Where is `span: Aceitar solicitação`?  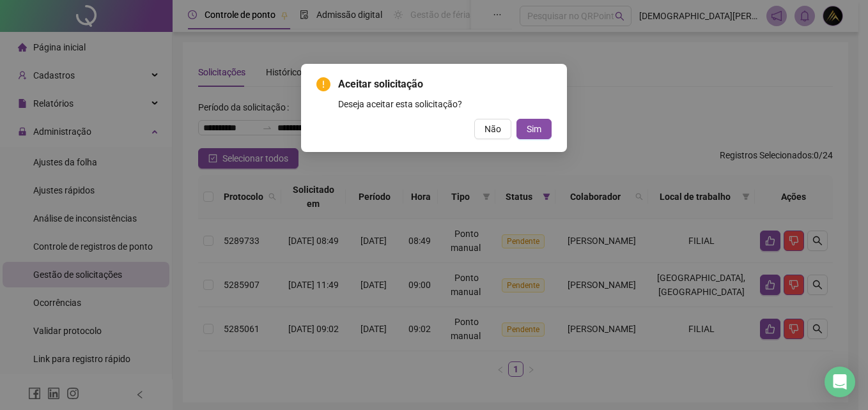
span: Aceitar solicitação is located at coordinates (445, 85).